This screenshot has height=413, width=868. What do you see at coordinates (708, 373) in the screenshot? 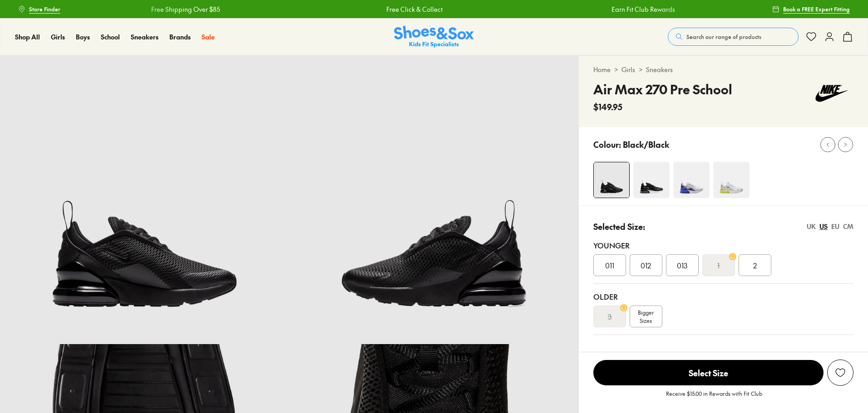
I see `span: Select Size` at bounding box center [708, 373].